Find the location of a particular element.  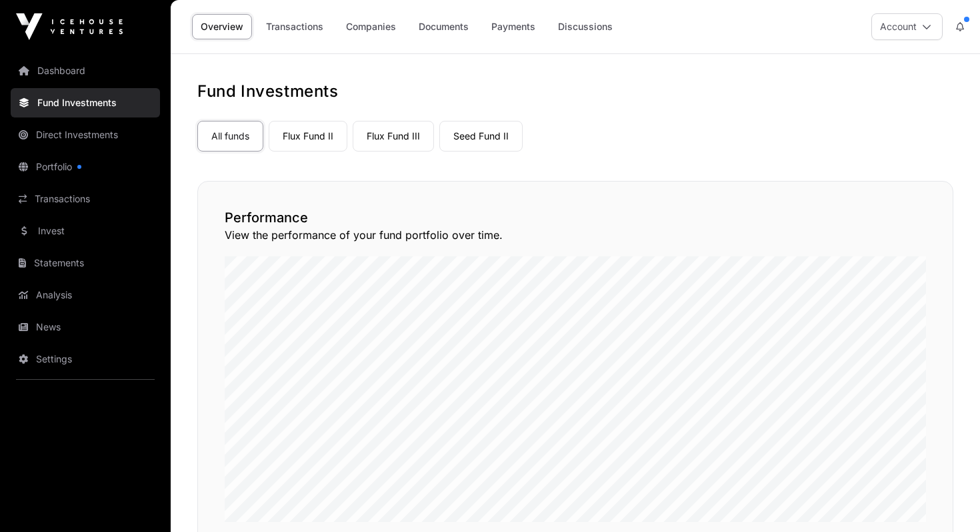

button: Account is located at coordinates (907, 27).